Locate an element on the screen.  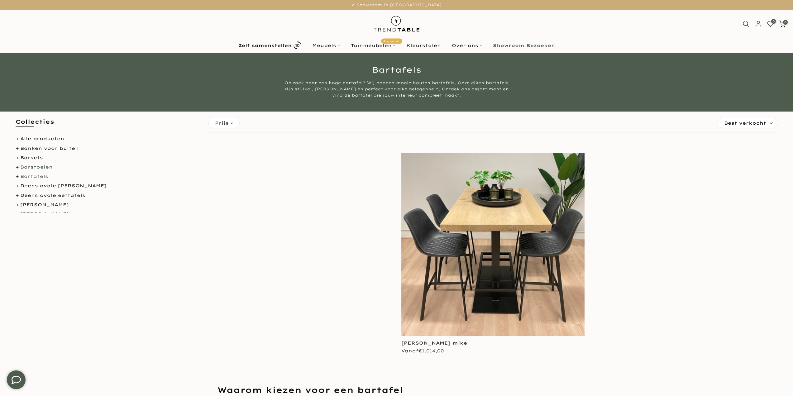
label: Sorteren:Best verkocht is located at coordinates (748, 123).